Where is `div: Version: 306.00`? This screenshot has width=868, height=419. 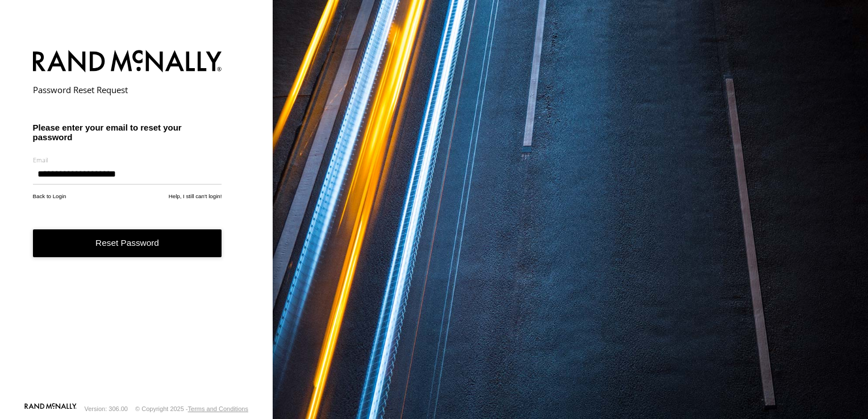 div: Version: 306.00 is located at coordinates (106, 409).